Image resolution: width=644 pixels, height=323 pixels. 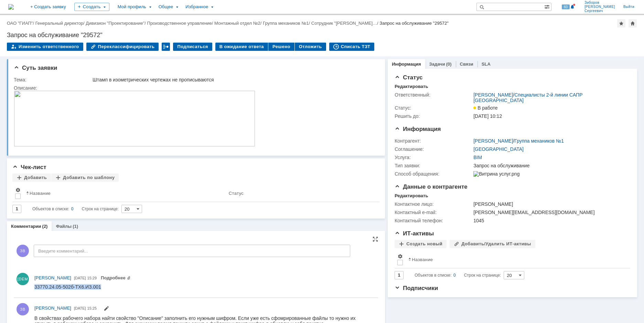 I want to click on div: 1045, so click(x=550, y=221).